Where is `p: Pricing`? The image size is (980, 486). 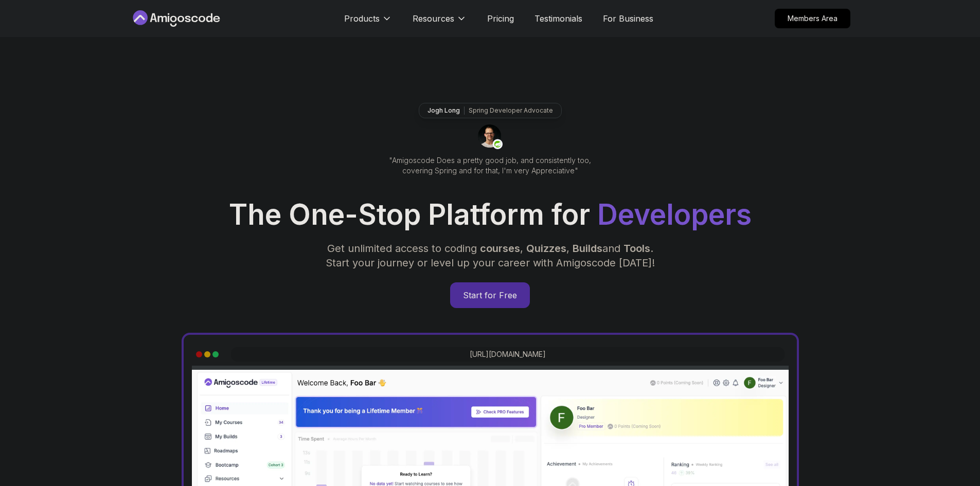 p: Pricing is located at coordinates (501, 19).